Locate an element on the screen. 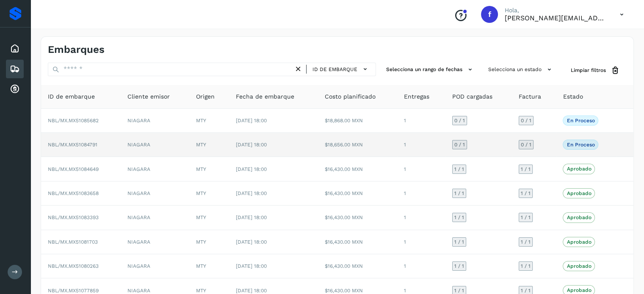 Image resolution: width=644 pixels, height=294 pixels. span: Cliente emisor is located at coordinates (148, 97).